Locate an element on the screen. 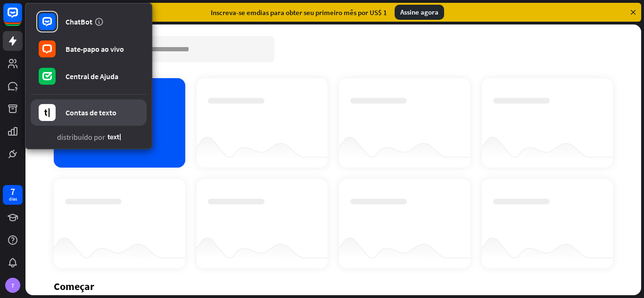 The image size is (644, 298). a: 7 dias is located at coordinates (13, 195).